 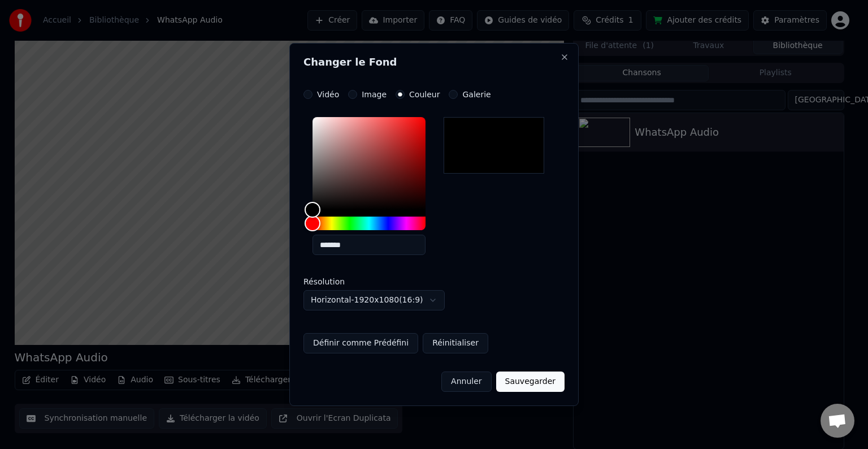 What do you see at coordinates (530, 382) in the screenshot?
I see `button: Sauvegarder` at bounding box center [530, 382].